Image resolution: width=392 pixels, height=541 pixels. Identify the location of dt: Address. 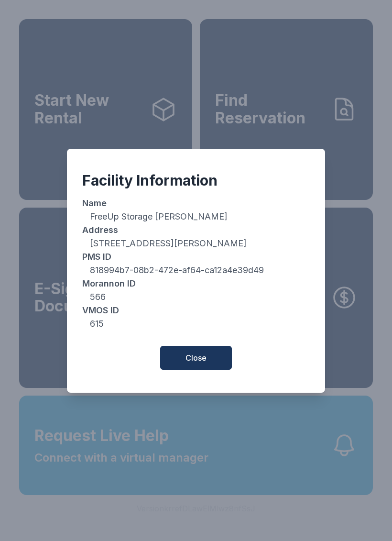
(196, 230).